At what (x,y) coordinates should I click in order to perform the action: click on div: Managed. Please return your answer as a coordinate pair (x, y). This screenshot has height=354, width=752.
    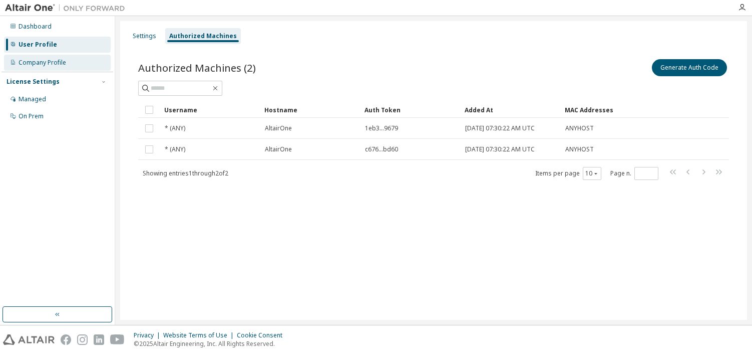
    Looking at the image, I should click on (32, 99).